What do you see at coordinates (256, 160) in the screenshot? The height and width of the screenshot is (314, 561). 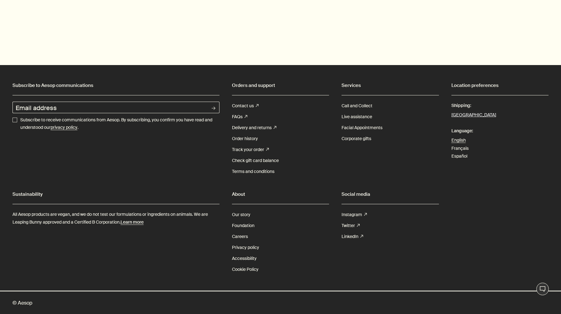 I see `a: Check gift card balance` at bounding box center [256, 160].